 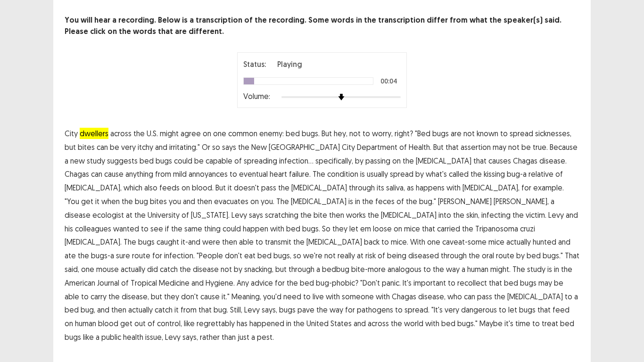 What do you see at coordinates (429, 283) in the screenshot?
I see `span: important` at bounding box center [429, 283].